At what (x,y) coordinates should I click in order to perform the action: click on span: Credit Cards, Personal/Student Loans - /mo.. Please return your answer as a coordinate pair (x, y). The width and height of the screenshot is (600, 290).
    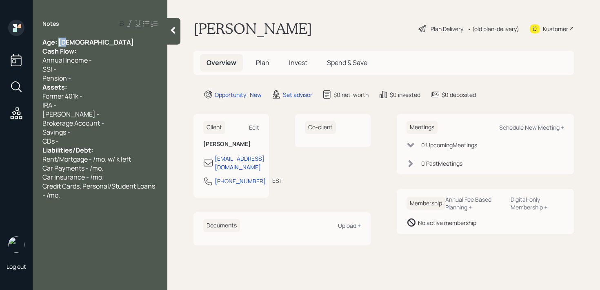
    Looking at the image, I should click on (99, 190).